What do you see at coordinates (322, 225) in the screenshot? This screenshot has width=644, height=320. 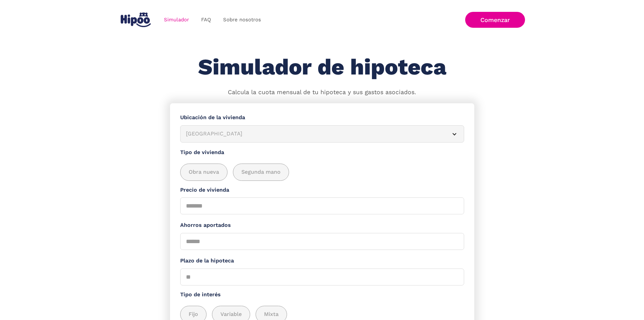 I see `label: Ahorros aportados` at bounding box center [322, 225].